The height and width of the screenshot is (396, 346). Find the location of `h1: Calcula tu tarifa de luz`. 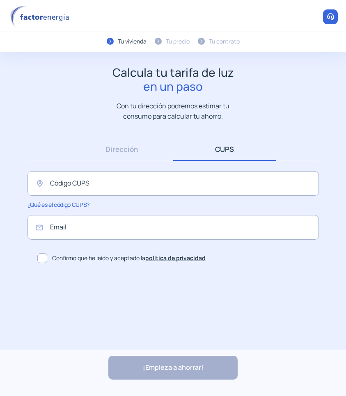

h1: Calcula tu tarifa de luz is located at coordinates (173, 79).